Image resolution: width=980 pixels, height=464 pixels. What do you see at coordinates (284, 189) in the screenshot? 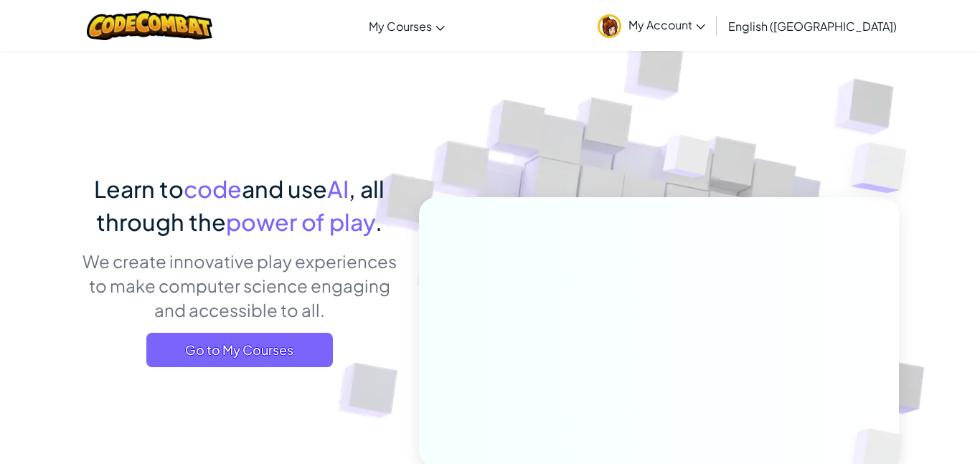
I see `span: and use` at bounding box center [284, 189].